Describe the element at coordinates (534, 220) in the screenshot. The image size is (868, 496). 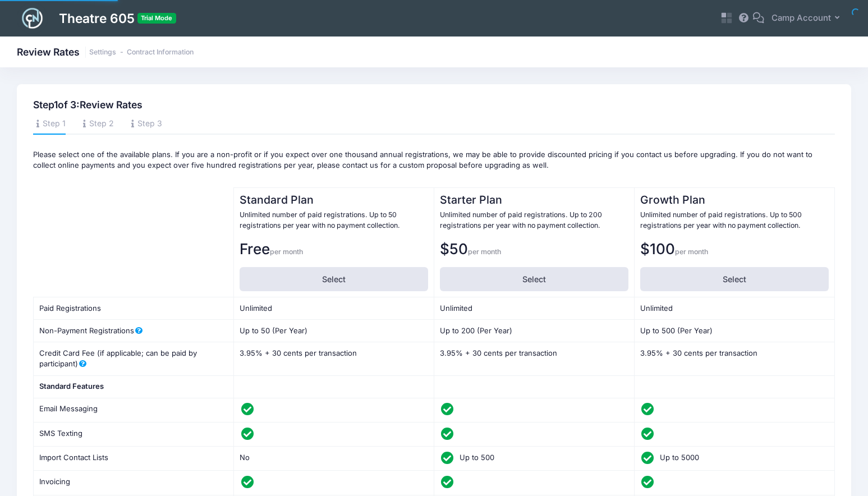
I see `p: Unlimited number of paid registrations. Up to 200 registrations per year with no payment collection.` at that location.